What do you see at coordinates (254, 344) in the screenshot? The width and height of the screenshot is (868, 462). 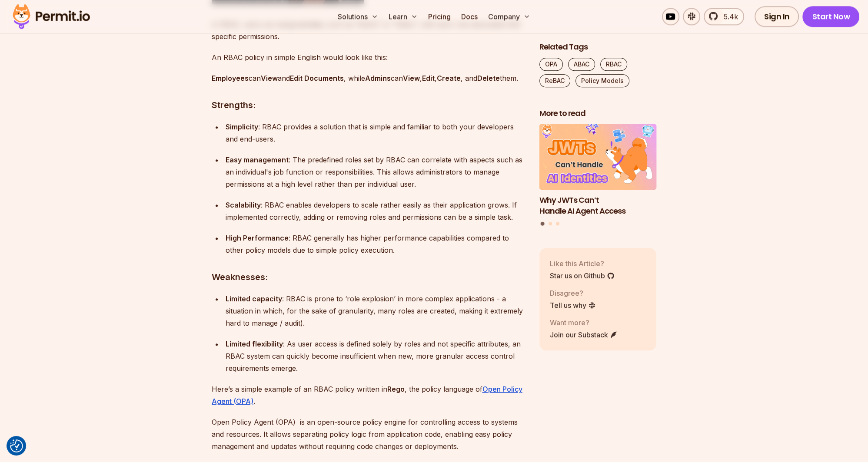 I see `strong: Limited flexibility` at bounding box center [254, 344].